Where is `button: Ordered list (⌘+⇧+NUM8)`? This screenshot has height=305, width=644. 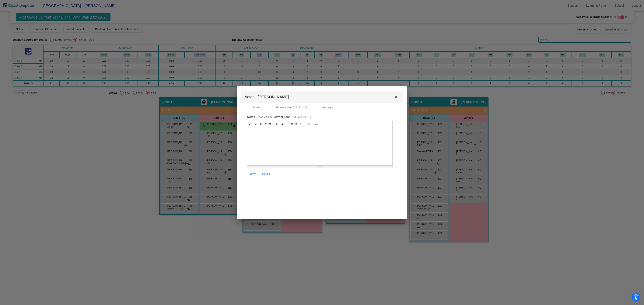
button: Ordered list (⌘+⇧+NUM8) is located at coordinates (296, 124).